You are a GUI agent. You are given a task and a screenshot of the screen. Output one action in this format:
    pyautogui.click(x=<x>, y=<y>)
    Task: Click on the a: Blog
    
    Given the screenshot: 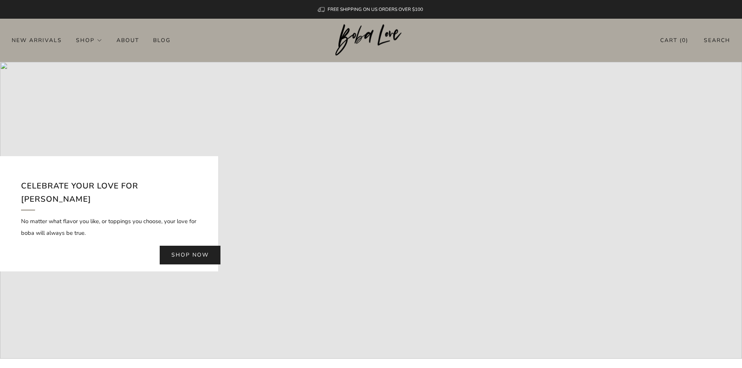 What is the action you would take?
    pyautogui.click(x=162, y=40)
    